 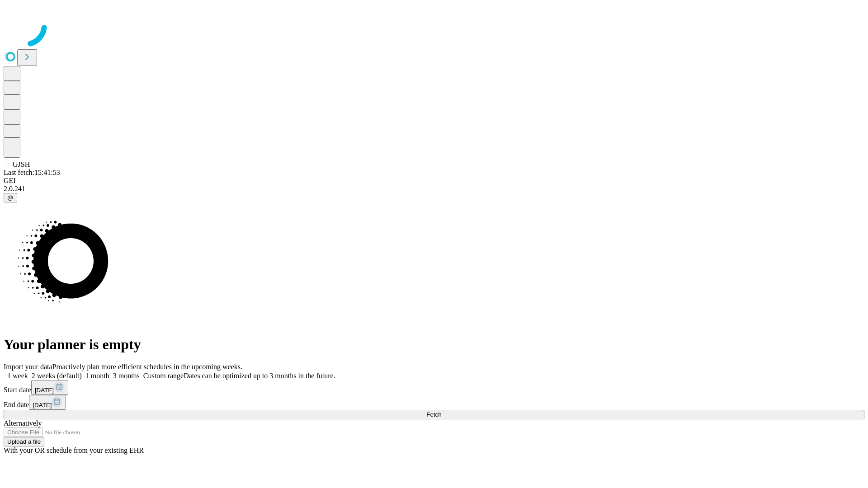 What do you see at coordinates (434, 189) in the screenshot?
I see `div: 2.0.241` at bounding box center [434, 189].